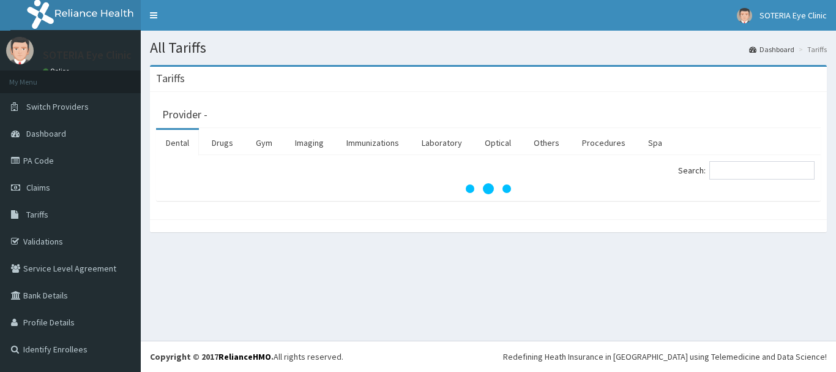 The image size is (836, 372). Describe the element at coordinates (604, 143) in the screenshot. I see `a: Procedures` at that location.